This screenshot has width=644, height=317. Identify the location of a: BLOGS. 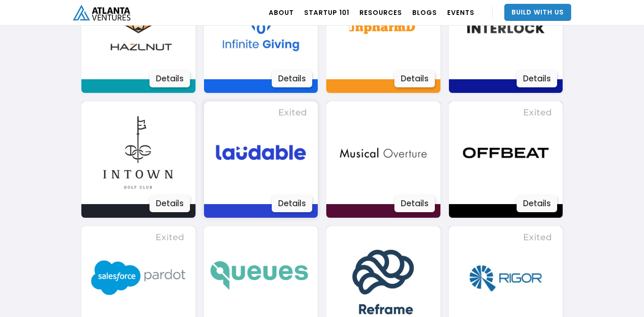
(425, 12).